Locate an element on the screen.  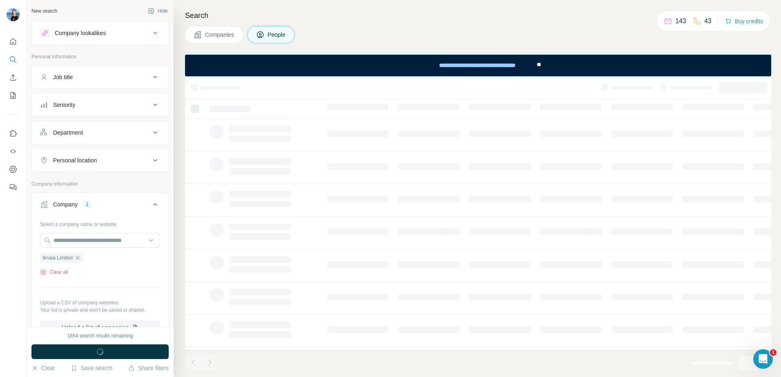
h4: Search is located at coordinates (478, 16).